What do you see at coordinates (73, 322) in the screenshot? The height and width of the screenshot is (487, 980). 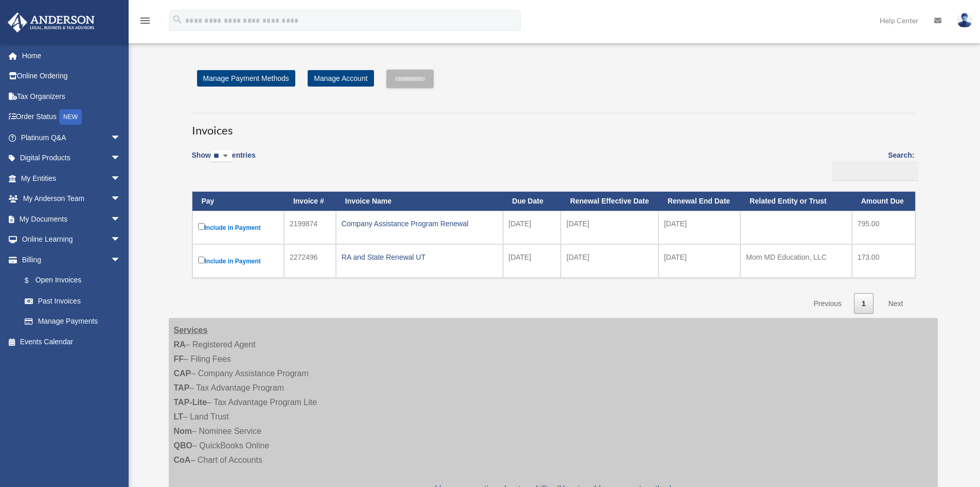 I see `a: Manage Payments` at bounding box center [73, 322].